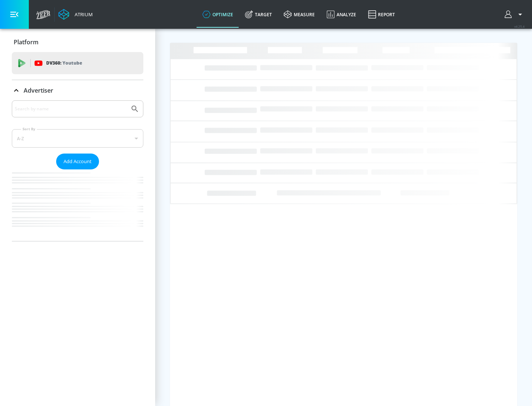 The image size is (532, 406). Describe the element at coordinates (381, 15) in the screenshot. I see `a: Report` at that location.